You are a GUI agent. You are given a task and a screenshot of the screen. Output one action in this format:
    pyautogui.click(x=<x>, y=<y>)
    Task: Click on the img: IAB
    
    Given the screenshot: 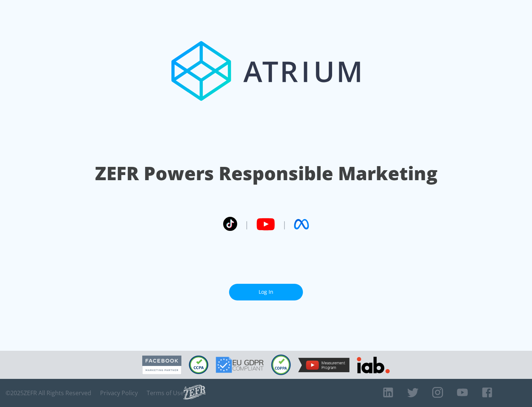 What is the action you would take?
    pyautogui.click(x=373, y=365)
    